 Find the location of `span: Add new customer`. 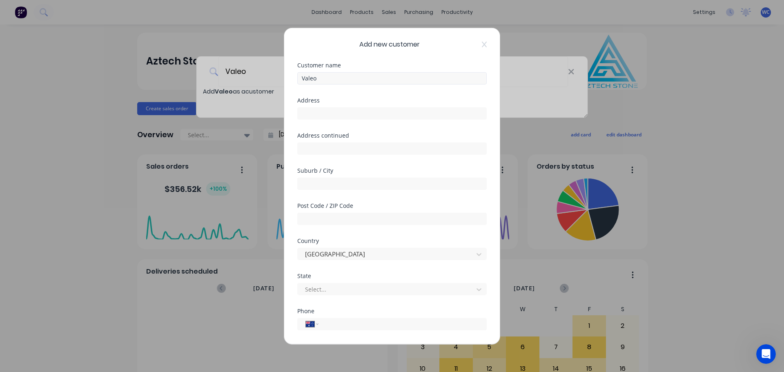

span: Add new customer is located at coordinates (390, 44).